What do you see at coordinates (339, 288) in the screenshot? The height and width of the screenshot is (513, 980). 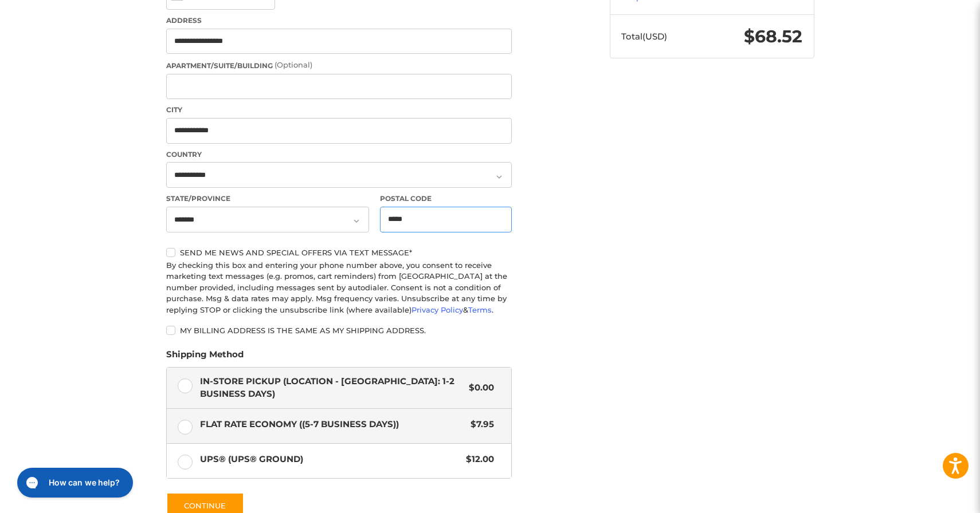 I see `div: By checking this box and entering your phone number above, you consent to receive marketing text ...` at bounding box center [339, 288].